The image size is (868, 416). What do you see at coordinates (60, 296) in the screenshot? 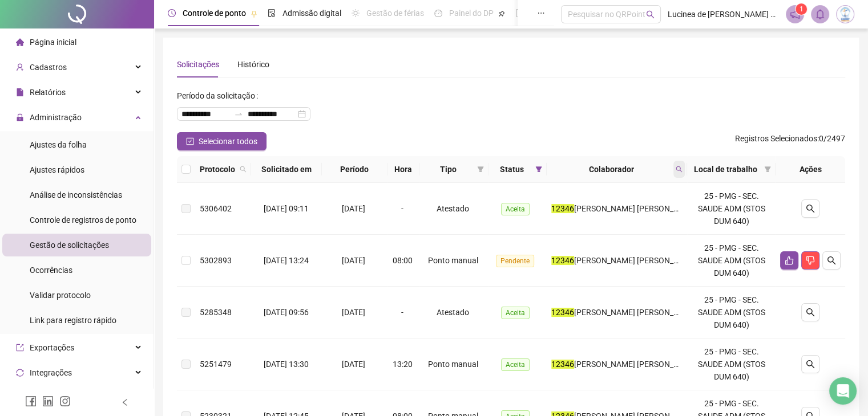
I see `span: Validar protocolo` at bounding box center [60, 296].